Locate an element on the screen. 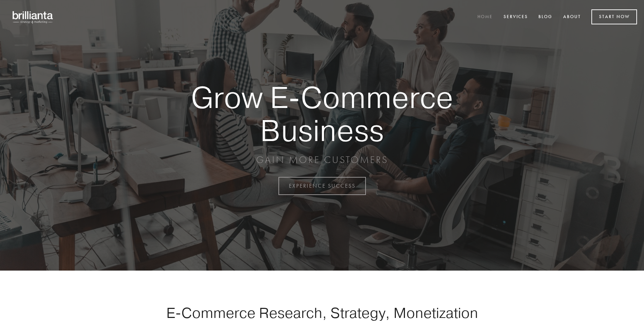 The width and height of the screenshot is (644, 327). a: EXPERIENCE SUCCESS is located at coordinates (322, 186).